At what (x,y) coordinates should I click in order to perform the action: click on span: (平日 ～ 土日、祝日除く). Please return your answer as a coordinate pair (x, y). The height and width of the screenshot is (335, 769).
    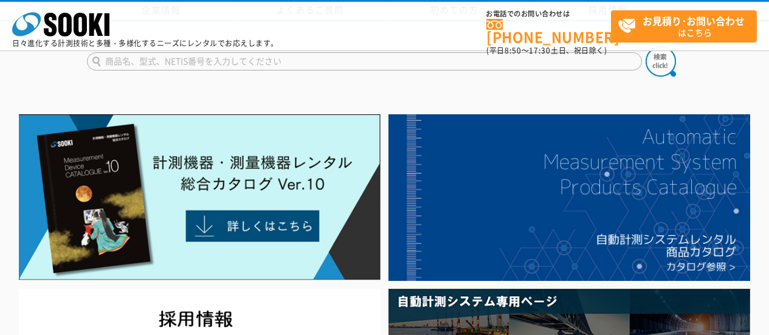
    Looking at the image, I should click on (547, 50).